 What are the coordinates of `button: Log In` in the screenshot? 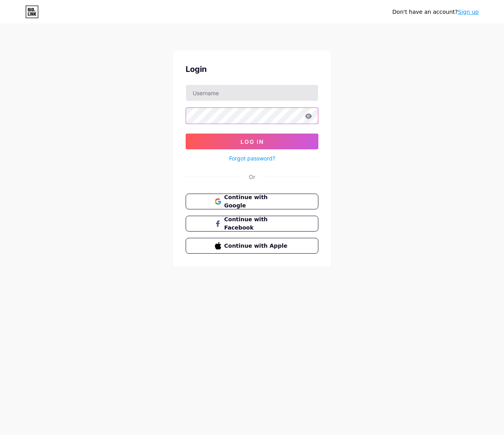 It's located at (252, 141).